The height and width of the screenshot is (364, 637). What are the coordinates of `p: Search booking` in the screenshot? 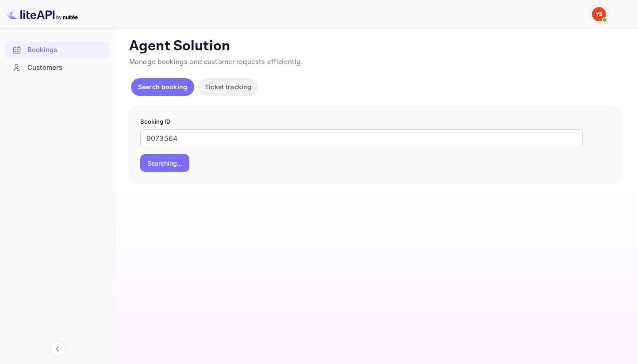 It's located at (162, 86).